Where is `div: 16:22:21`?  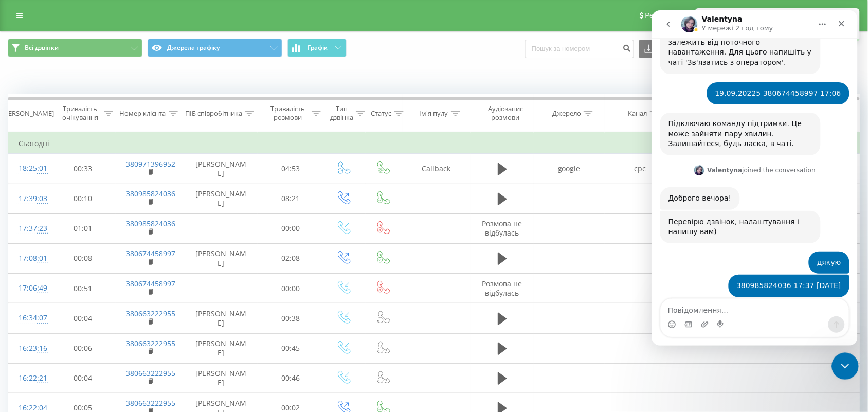
div: 16:22:21 is located at coordinates (29, 378).